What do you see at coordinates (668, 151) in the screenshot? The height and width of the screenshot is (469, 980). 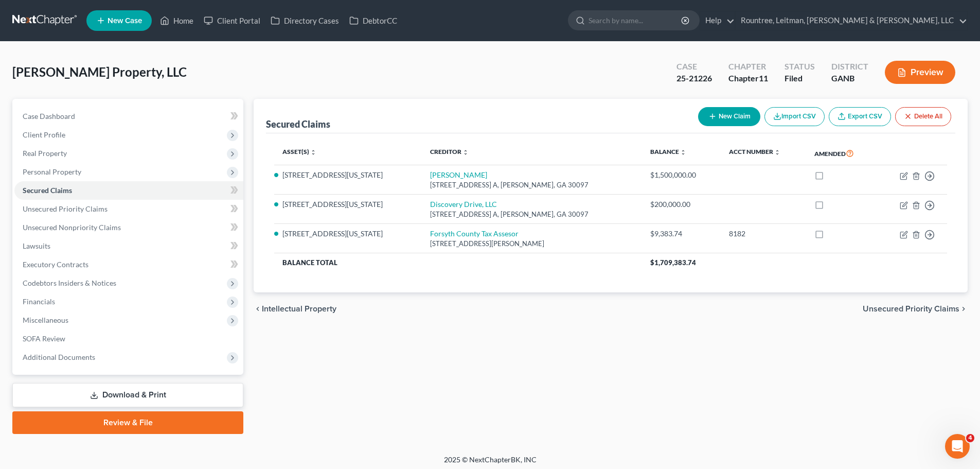 I see `a: Balance unfold_more` at bounding box center [668, 151].